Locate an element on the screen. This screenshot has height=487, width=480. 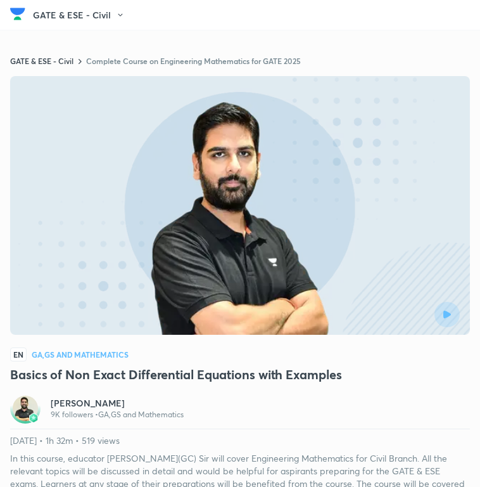
a: Avatarbadge is located at coordinates (25, 408).